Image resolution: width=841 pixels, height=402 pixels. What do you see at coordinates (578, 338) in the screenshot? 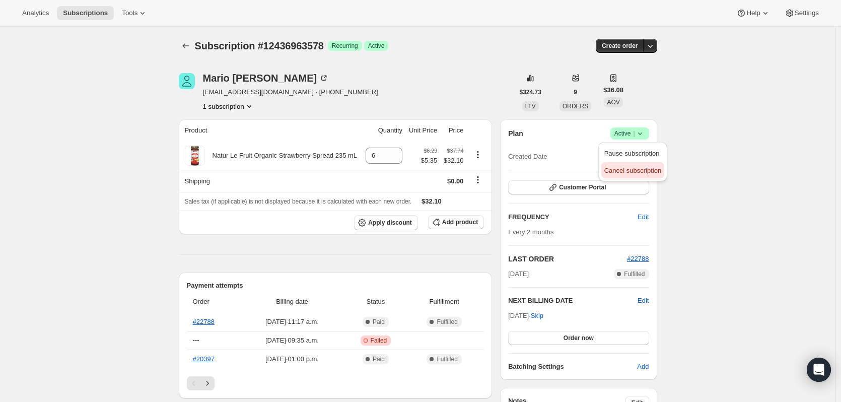
I see `button: Order now` at bounding box center [578, 338].